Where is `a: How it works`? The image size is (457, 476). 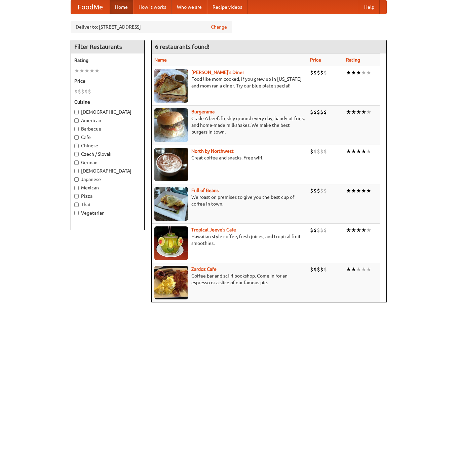
a: How it works is located at coordinates (153, 7).